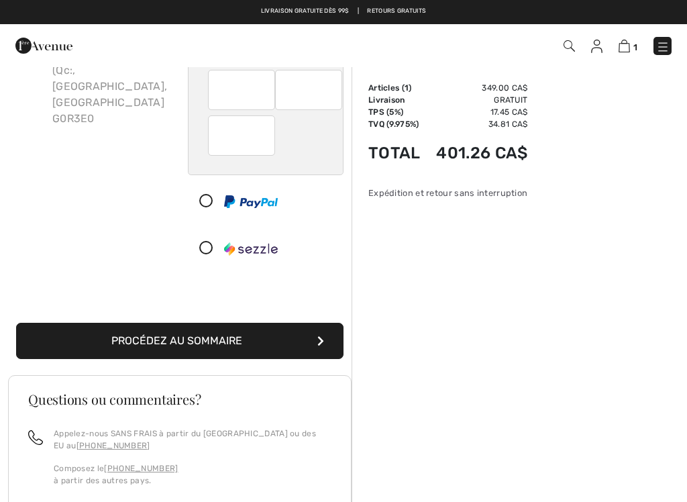 The width and height of the screenshot is (687, 502). What do you see at coordinates (597, 46) in the screenshot?
I see `img: Mes infos` at bounding box center [597, 46].